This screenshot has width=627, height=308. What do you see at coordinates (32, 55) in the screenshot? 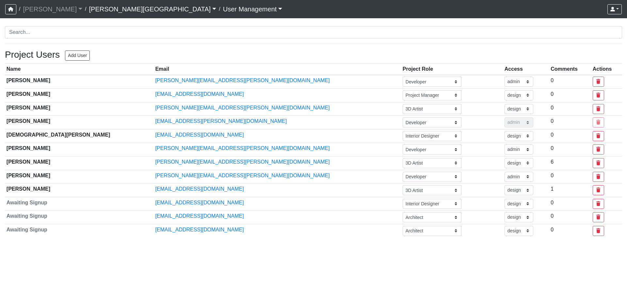
I see `h3: Project Users` at bounding box center [32, 55].